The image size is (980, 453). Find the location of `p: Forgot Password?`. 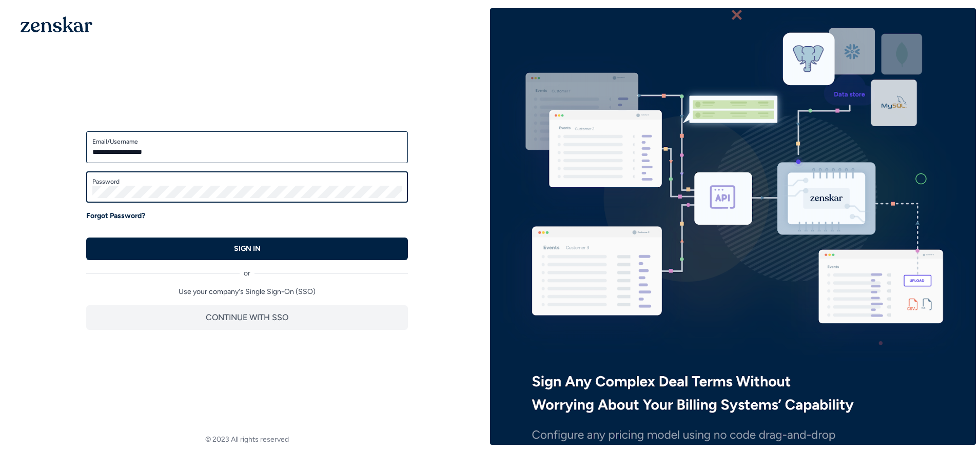

p: Forgot Password? is located at coordinates (115, 216).